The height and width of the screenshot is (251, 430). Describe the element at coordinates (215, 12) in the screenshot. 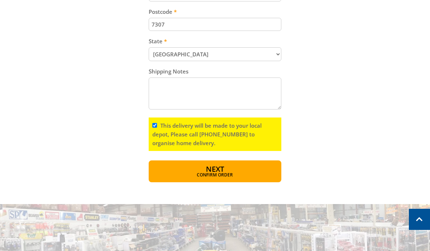

I see `label: Postcode` at that location.